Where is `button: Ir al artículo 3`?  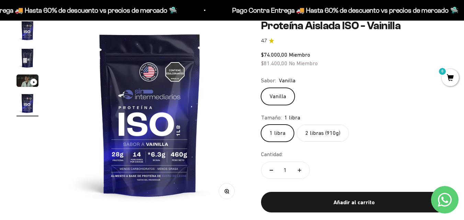 button: Ir al artículo 3 is located at coordinates (27, 82).